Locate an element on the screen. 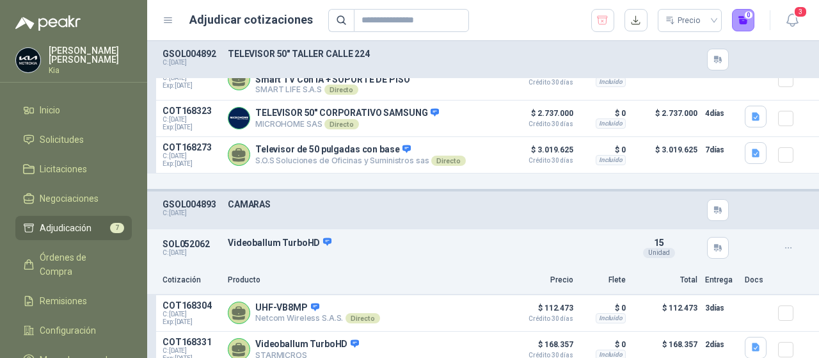  span: Adjudicación is located at coordinates (65, 228).